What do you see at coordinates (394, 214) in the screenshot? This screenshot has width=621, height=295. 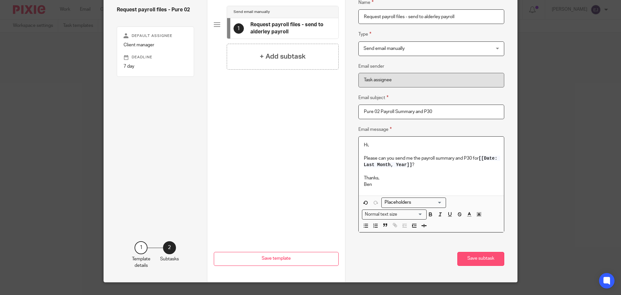 I see `div: Text styles` at bounding box center [394, 214].